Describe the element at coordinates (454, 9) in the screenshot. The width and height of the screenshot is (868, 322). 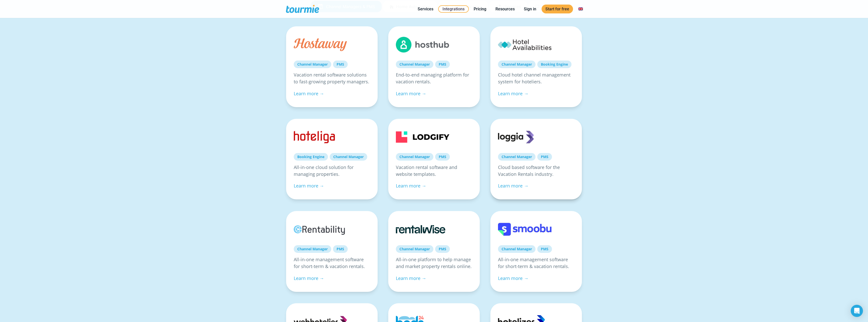
I see `a: Integrations` at that location.